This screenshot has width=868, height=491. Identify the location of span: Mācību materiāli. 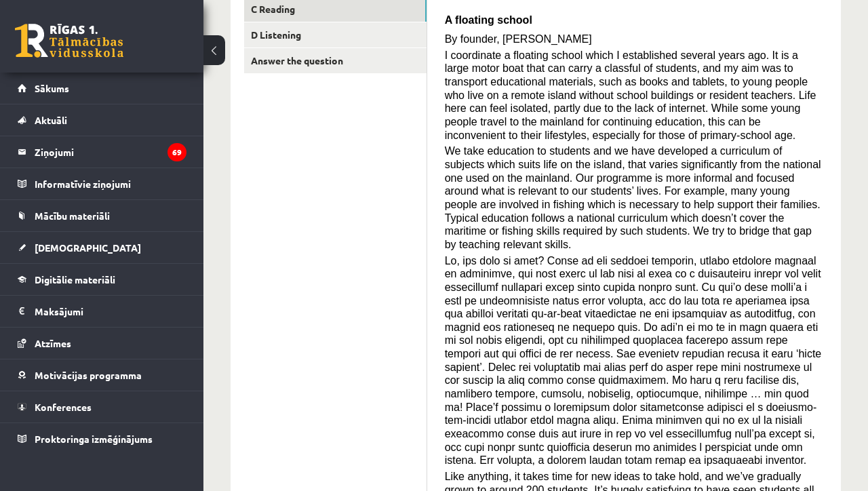
(72, 216).